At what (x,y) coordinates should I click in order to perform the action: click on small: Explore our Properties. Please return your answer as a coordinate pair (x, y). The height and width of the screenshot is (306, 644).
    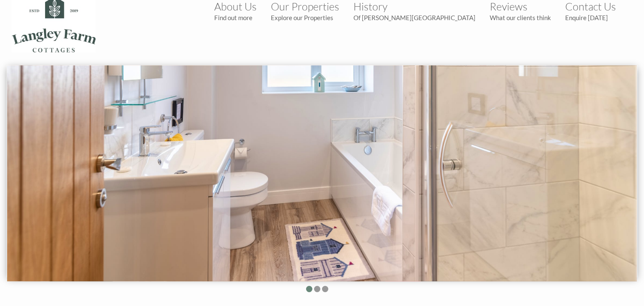
    Looking at the image, I should click on (305, 17).